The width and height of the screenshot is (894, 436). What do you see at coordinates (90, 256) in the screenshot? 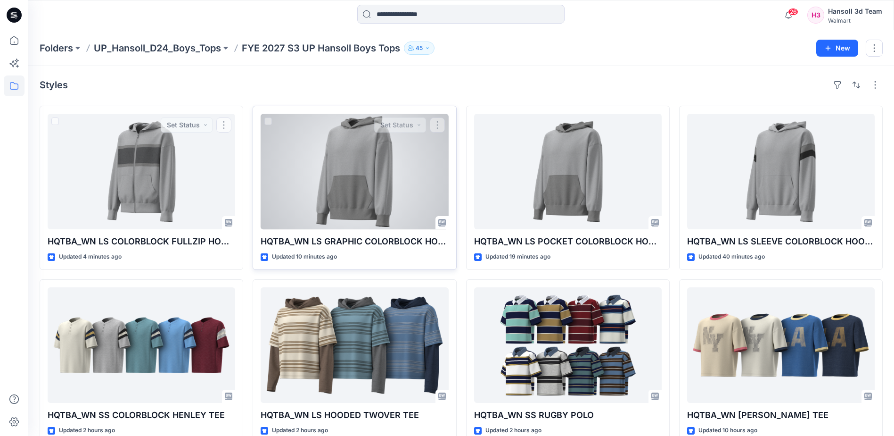
I see `p: Updated 4 minutes ago` at bounding box center [90, 256].